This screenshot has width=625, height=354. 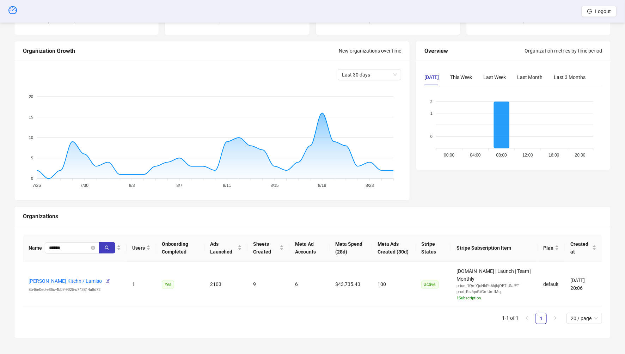 I want to click on div: Last Week, so click(x=495, y=77).